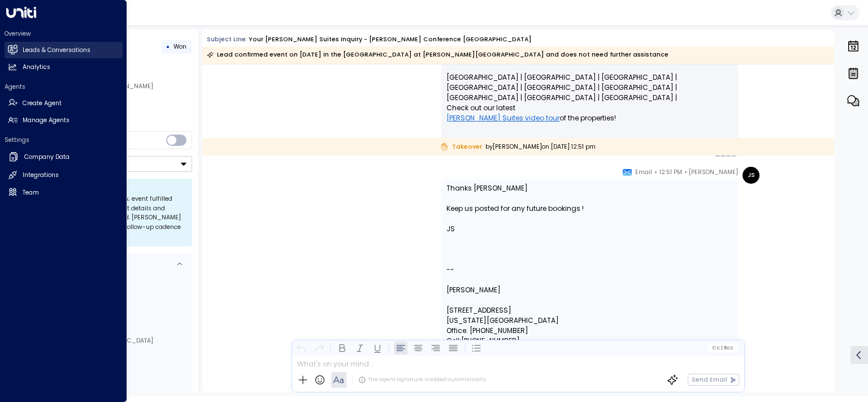 The image size is (868, 402). Describe the element at coordinates (227, 39) in the screenshot. I see `span: Subject Line:` at that location.